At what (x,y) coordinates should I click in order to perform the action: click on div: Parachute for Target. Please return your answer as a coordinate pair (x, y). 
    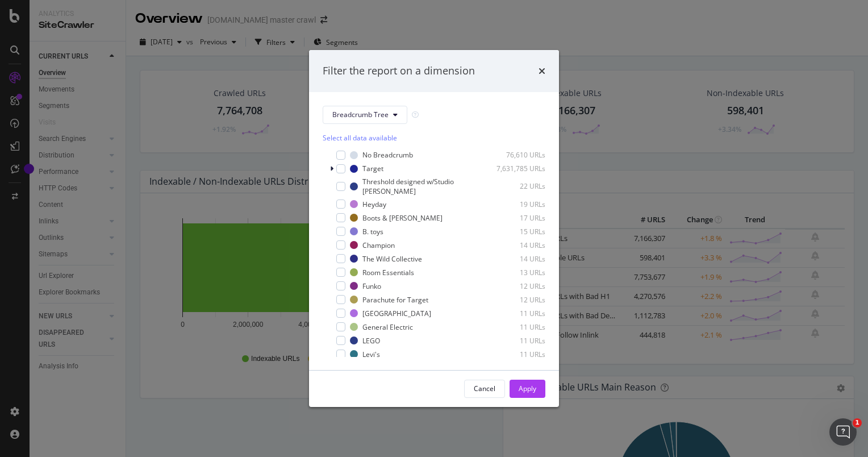
    Looking at the image, I should click on (395, 300).